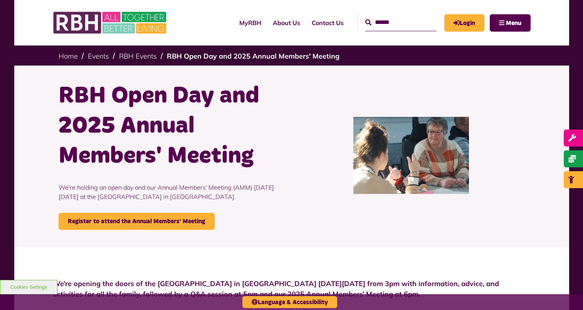  Describe the element at coordinates (136, 221) in the screenshot. I see `a: Register to attend the Annual Members' Meeting` at that location.